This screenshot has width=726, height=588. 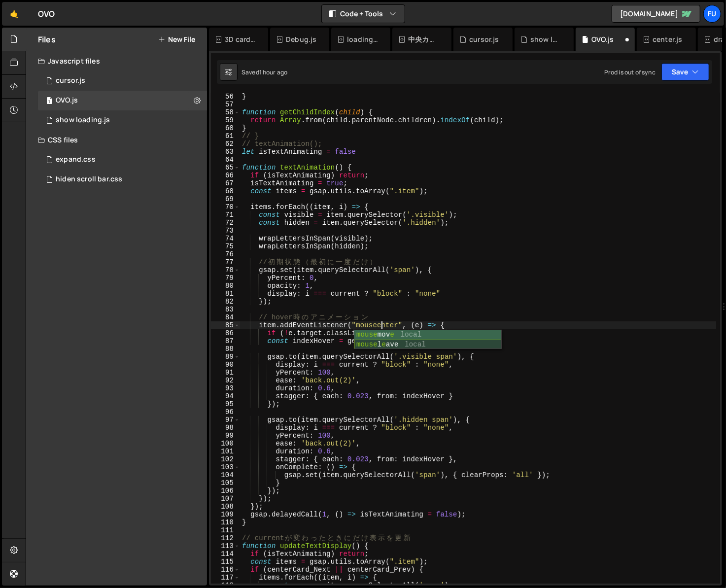 I want to click on div: 65, so click(x=225, y=167).